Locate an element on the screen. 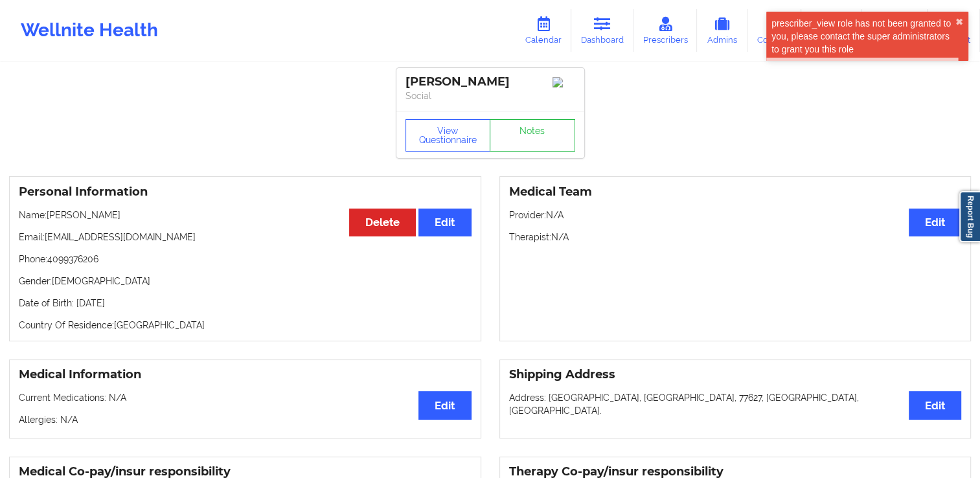  a: Coaches is located at coordinates (774, 31).